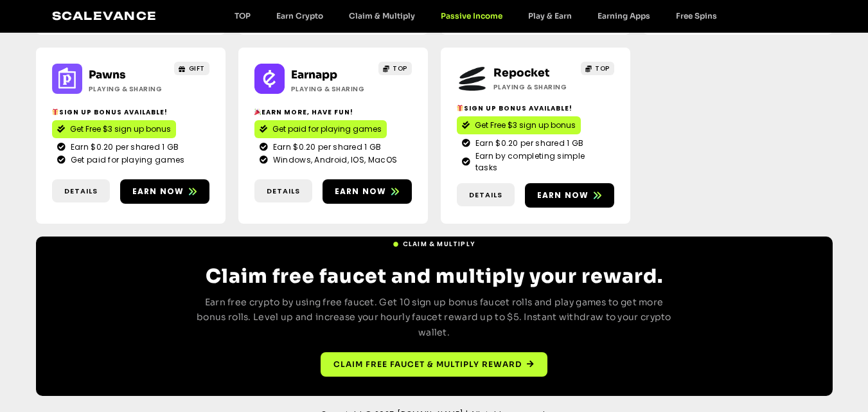  What do you see at coordinates (192, 68) in the screenshot?
I see `a: GIFT` at bounding box center [192, 68].